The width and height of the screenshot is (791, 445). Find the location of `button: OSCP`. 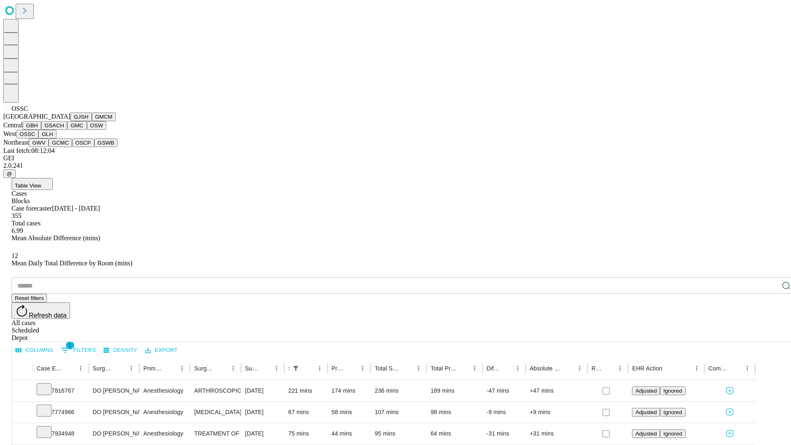

button: OSCP is located at coordinates (83, 143).